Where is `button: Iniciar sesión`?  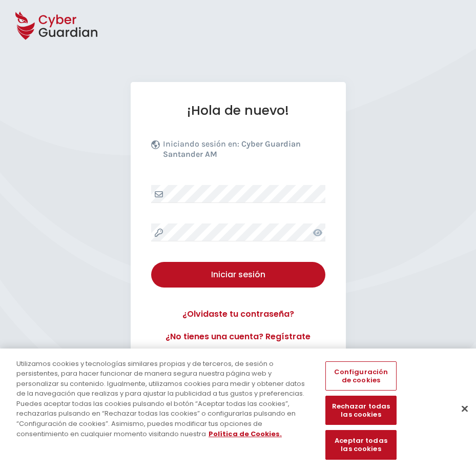
button: Iniciar sesión is located at coordinates (239, 275).